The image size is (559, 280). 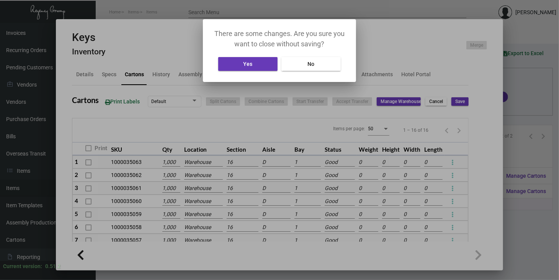 What do you see at coordinates (248, 64) in the screenshot?
I see `span: Yes` at bounding box center [248, 64].